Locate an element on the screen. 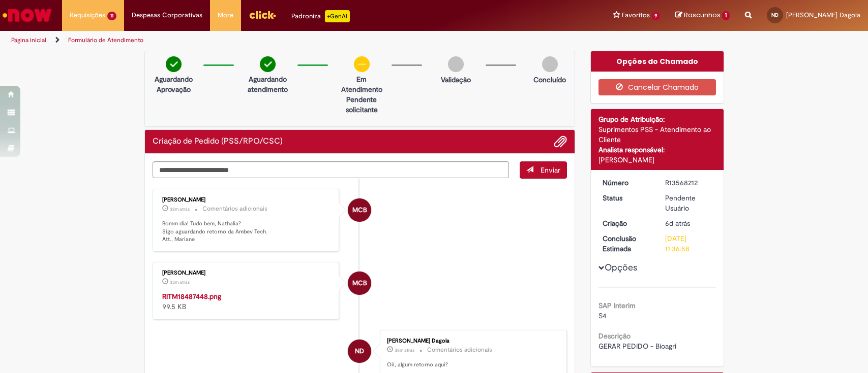 This screenshot has width=868, height=373. dt: Criação is located at coordinates (626, 223).